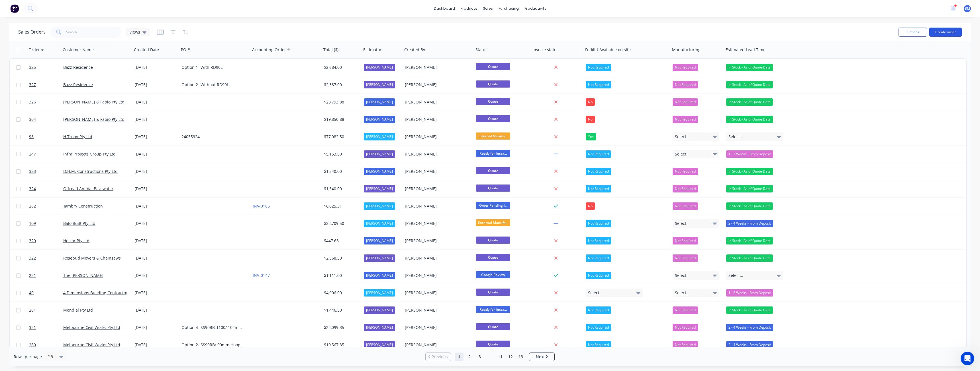 Image resolution: width=980 pixels, height=371 pixels. What do you see at coordinates (590, 207) in the screenshot?
I see `div: No` at bounding box center [590, 207].